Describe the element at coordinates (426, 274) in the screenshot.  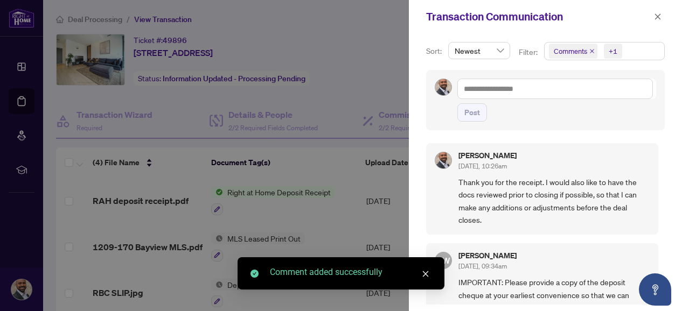
I see `a: Close` at that location.